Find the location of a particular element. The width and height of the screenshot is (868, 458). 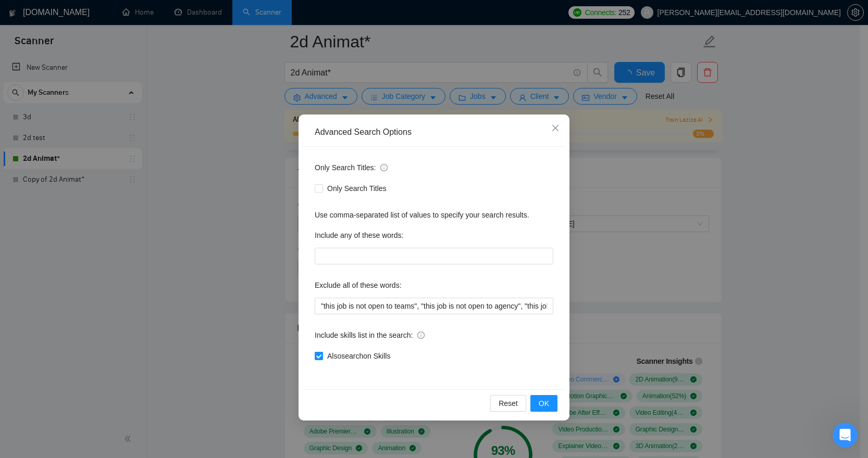

span: Reset is located at coordinates (508, 404).